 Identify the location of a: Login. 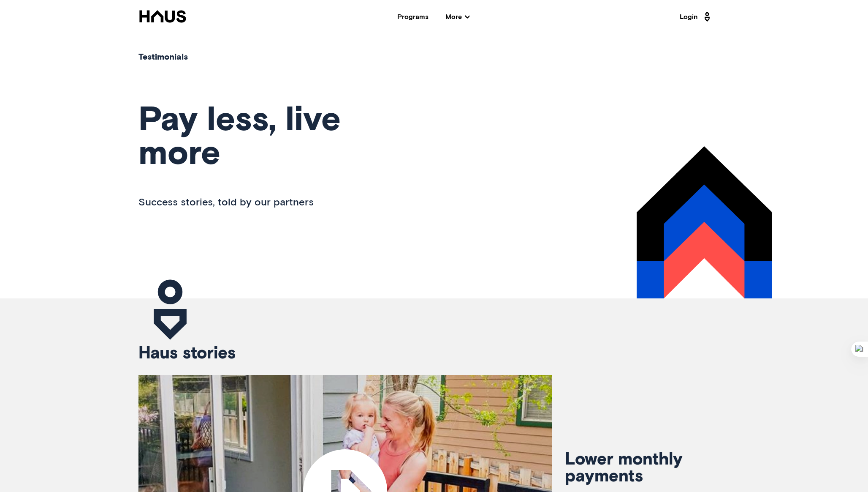
(697, 17).